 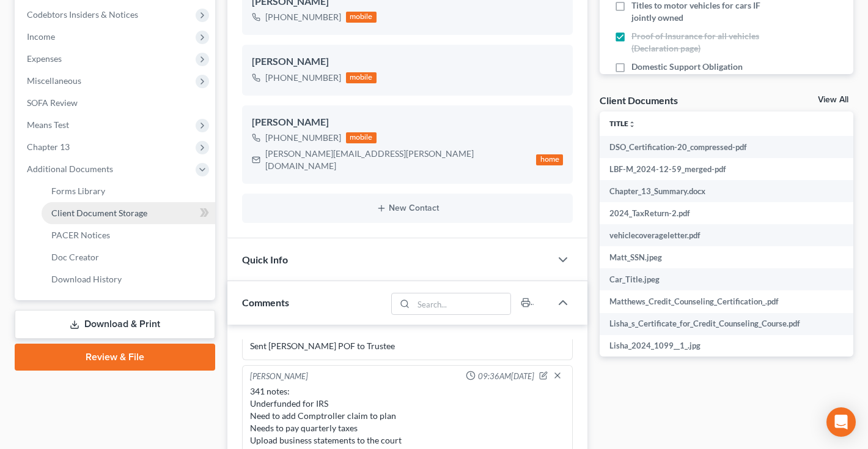 What do you see at coordinates (841, 421) in the screenshot?
I see `div: Open Intercom Messenger` at bounding box center [841, 421].